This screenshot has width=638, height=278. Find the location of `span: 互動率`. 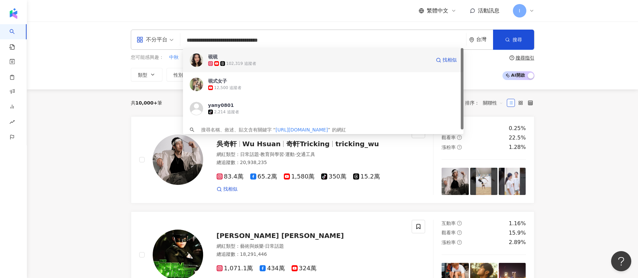

span: 互動率 is located at coordinates (449, 223).